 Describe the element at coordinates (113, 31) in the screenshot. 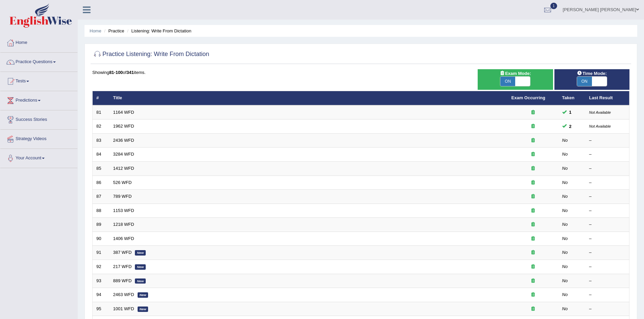

I see `li: Practice` at that location.